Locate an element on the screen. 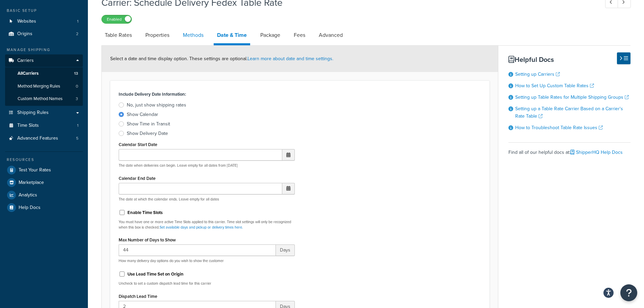  label: Use Lead Time Set on Origin is located at coordinates (156, 274).